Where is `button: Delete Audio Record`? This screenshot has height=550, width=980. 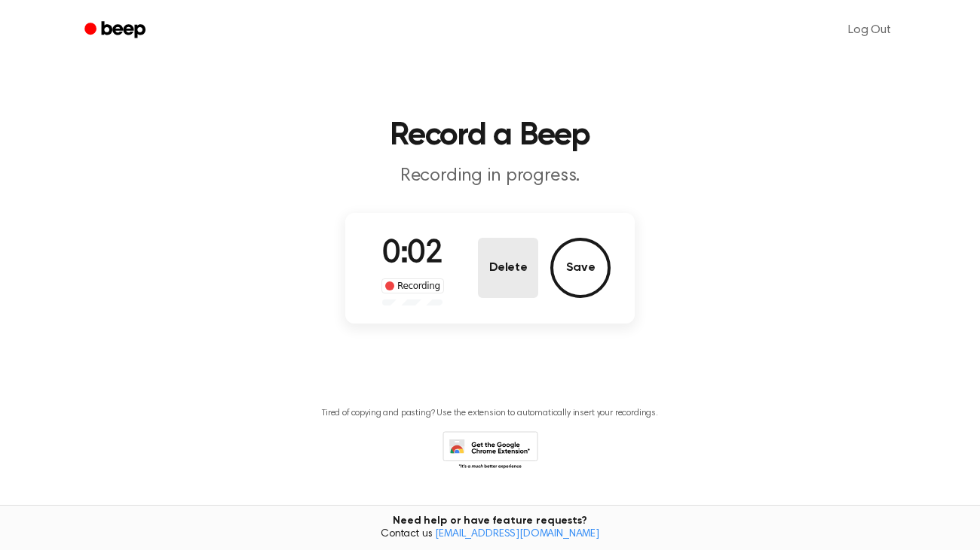
button: Delete Audio Record is located at coordinates (508, 268).